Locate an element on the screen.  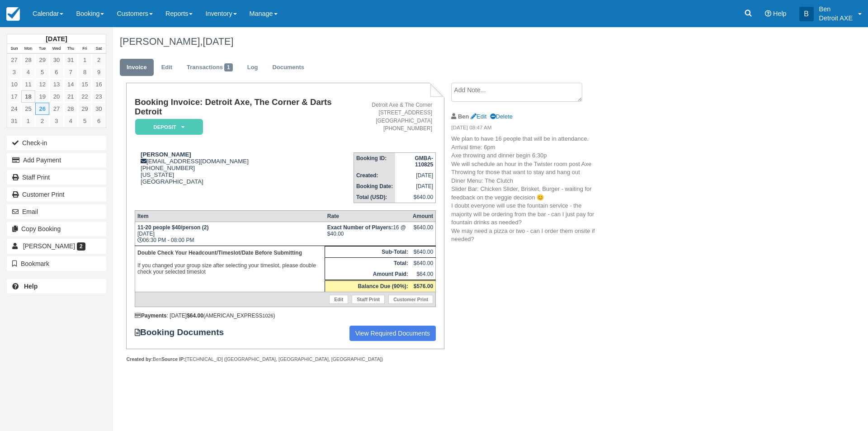
a: 12 is located at coordinates (42, 84).